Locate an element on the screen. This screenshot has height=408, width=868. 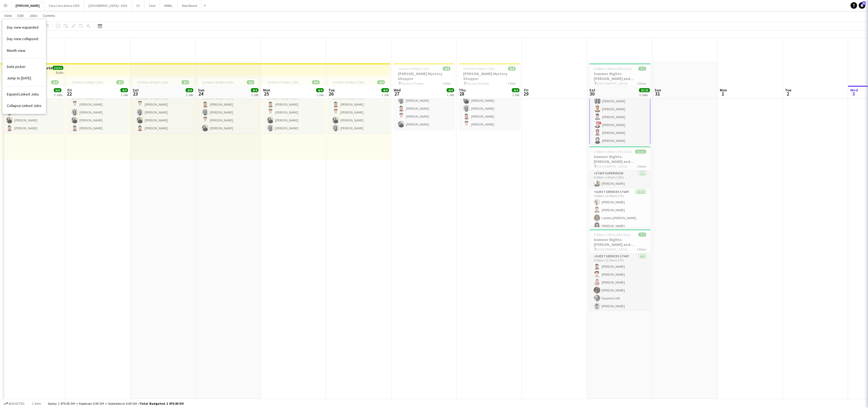
a: View is located at coordinates (8, 16).